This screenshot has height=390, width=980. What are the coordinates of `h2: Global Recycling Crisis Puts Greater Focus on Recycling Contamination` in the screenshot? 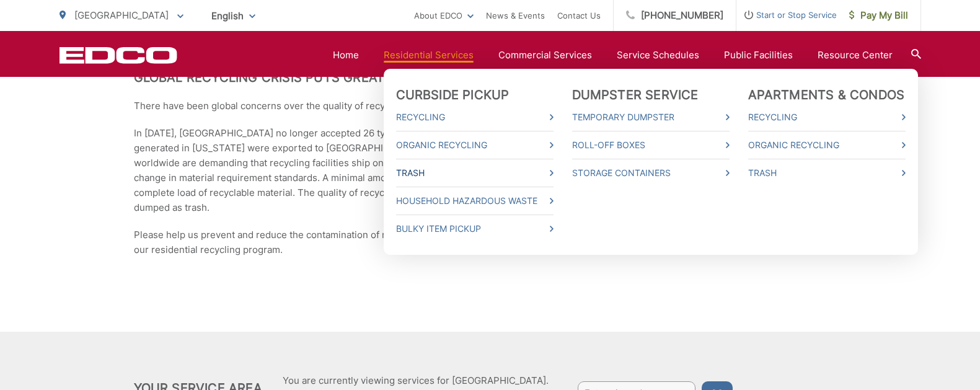 It's located at (490, 77).